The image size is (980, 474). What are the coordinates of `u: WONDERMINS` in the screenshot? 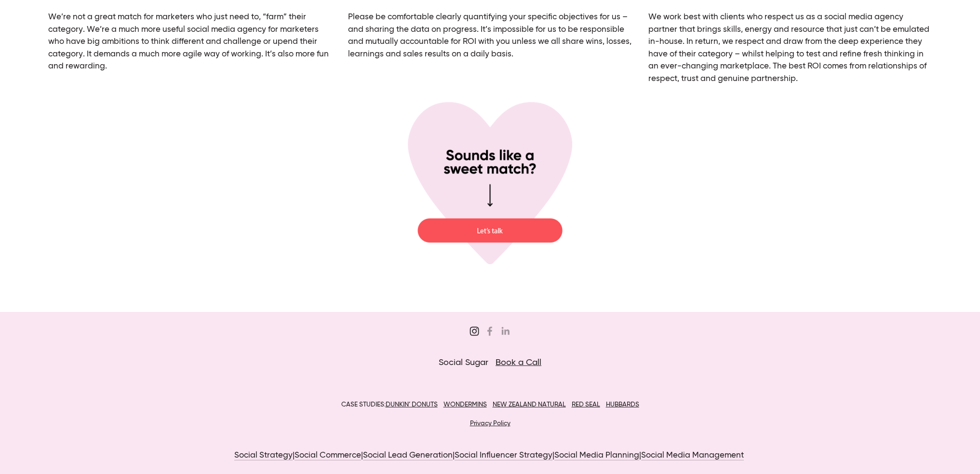 It's located at (465, 405).